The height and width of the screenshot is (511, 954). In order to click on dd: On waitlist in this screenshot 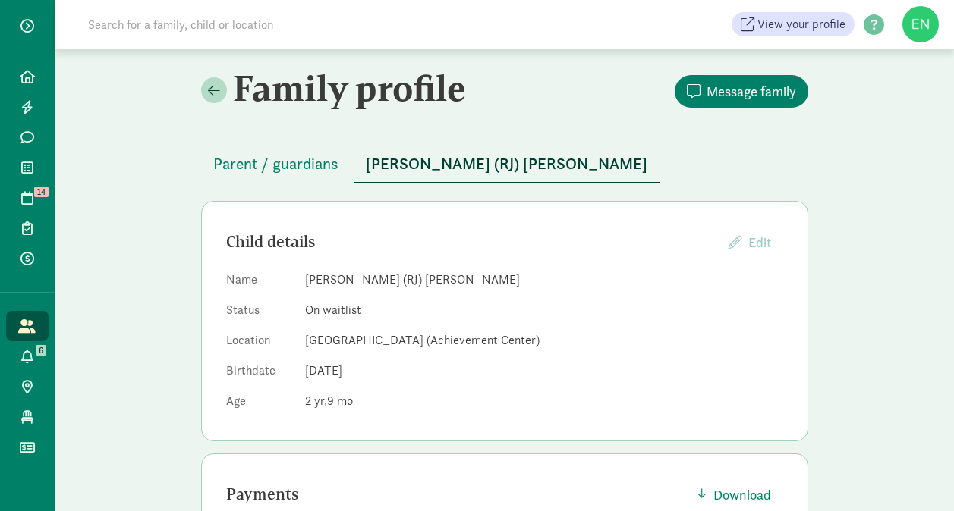, I will do `click(544, 310)`.